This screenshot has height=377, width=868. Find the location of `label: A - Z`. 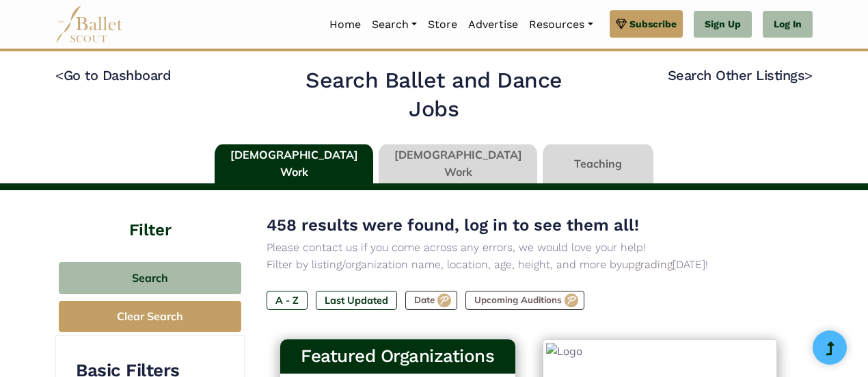

label: A - Z is located at coordinates (287, 301).